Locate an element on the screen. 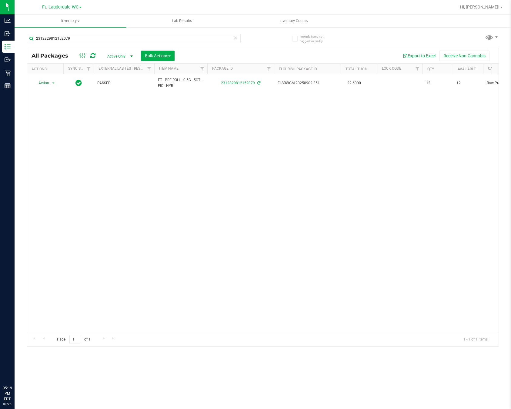 This screenshot has height=409, width=511. button: Bulk Actions is located at coordinates (157, 56).